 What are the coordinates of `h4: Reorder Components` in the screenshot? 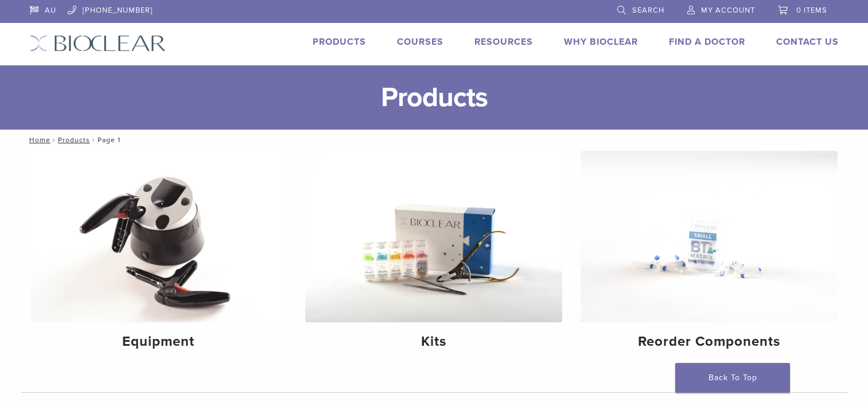 It's located at (709, 342).